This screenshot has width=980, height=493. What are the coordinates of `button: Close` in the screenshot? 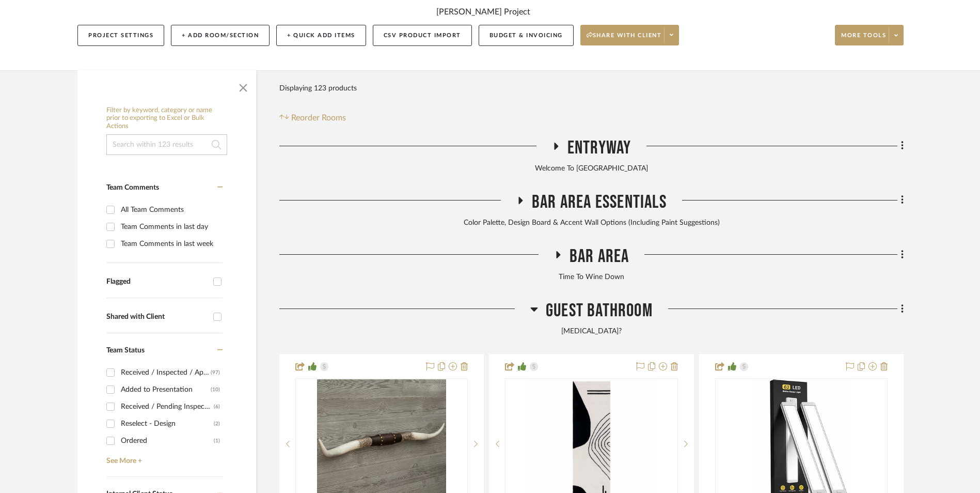 It's located at (244, 86).